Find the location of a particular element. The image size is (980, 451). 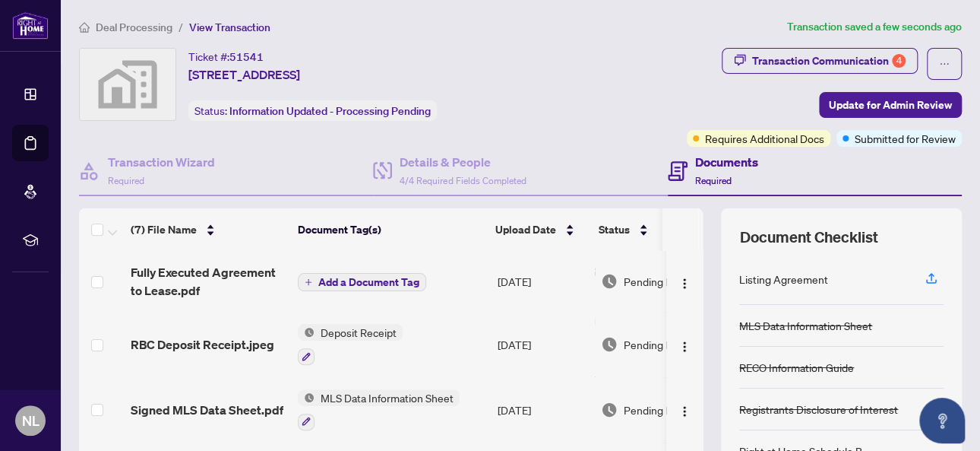

span: Upload Date is located at coordinates (526, 229).